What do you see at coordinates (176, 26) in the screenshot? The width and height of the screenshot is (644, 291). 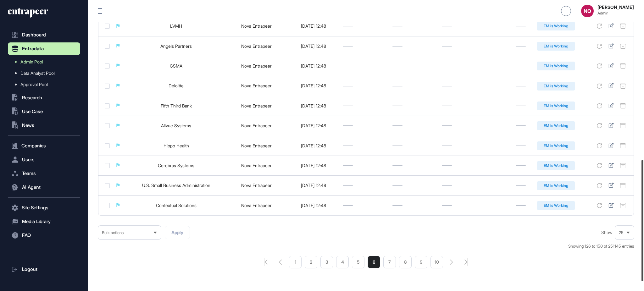 I see `a: LVMH` at bounding box center [176, 26].